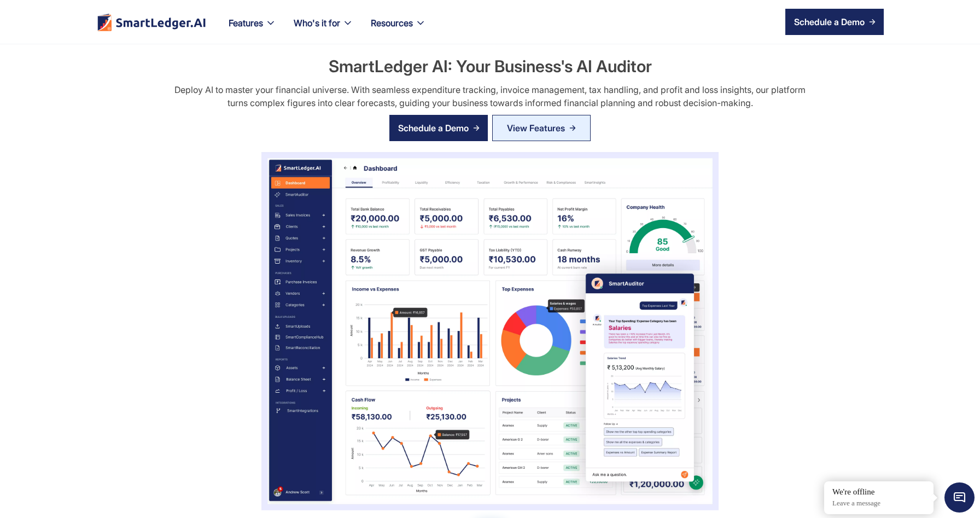 The height and width of the screenshot is (518, 980). Describe the element at coordinates (960, 498) in the screenshot. I see `span: Chat Widget` at that location.